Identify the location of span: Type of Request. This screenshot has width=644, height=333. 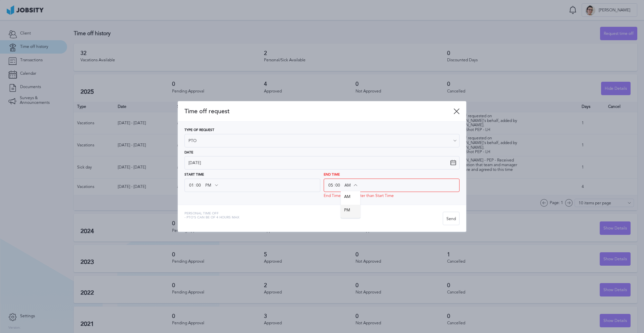
(199, 130).